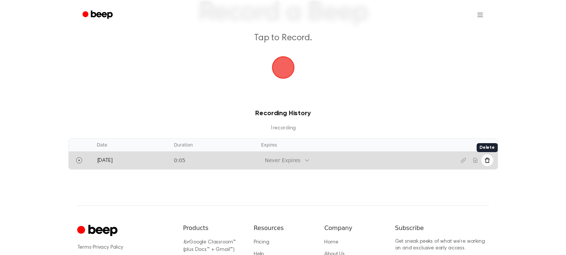 The height and width of the screenshot is (255, 566). I want to click on h6: Subscribe, so click(442, 228).